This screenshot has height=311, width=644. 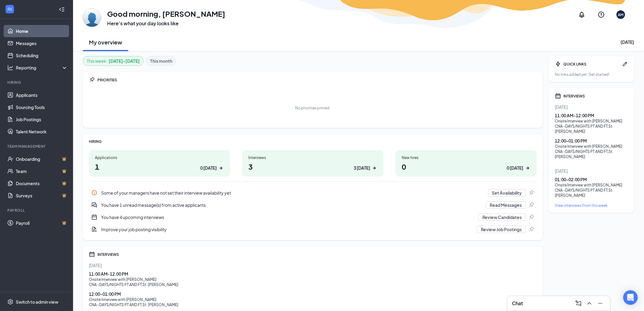 I want to click on div: 01:00 - 02:00 PM, so click(x=592, y=180).